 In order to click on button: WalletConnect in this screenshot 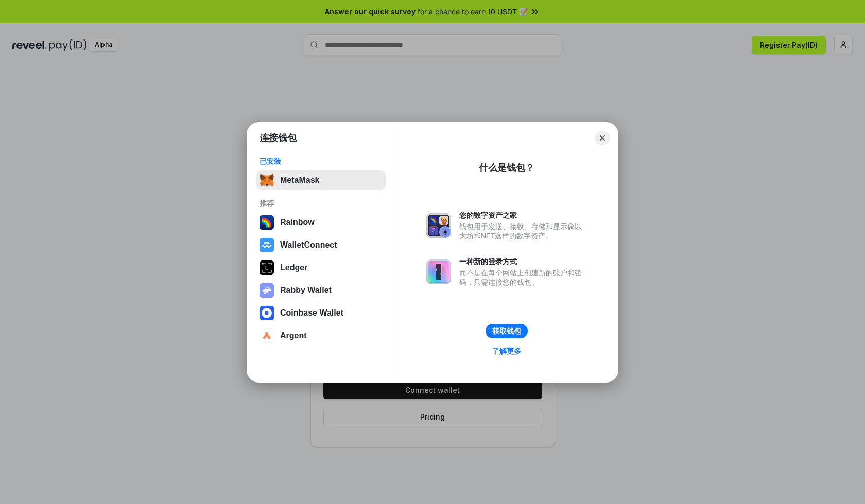, I will do `click(321, 245)`.